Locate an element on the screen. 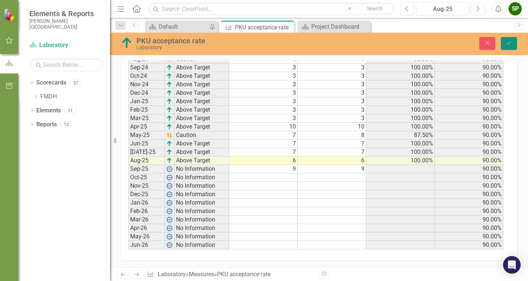  td: Nov-25 is located at coordinates (147, 186).